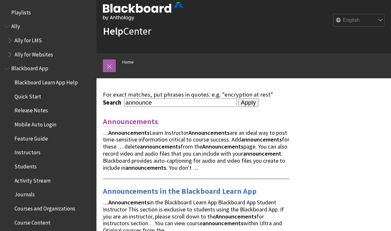  Describe the element at coordinates (196, 150) in the screenshot. I see `span: … Learn Instructor are an ideal way to post time-sensitive information critical to course success...` at that location.